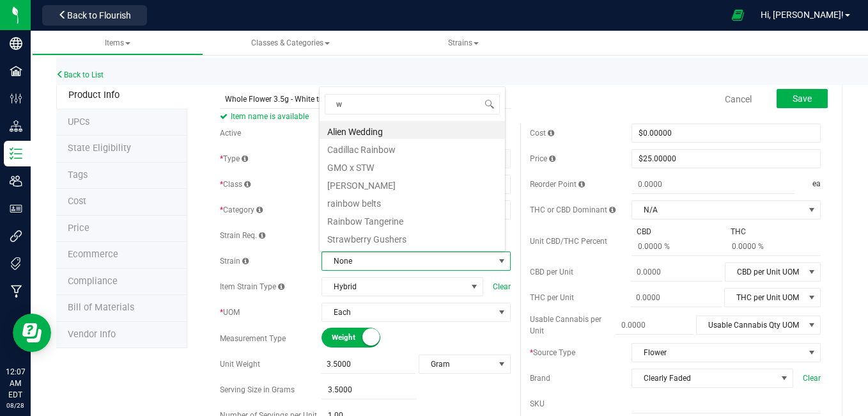  What do you see at coordinates (16, 44) in the screenshot?
I see `inline-svg: Company` at bounding box center [16, 44].